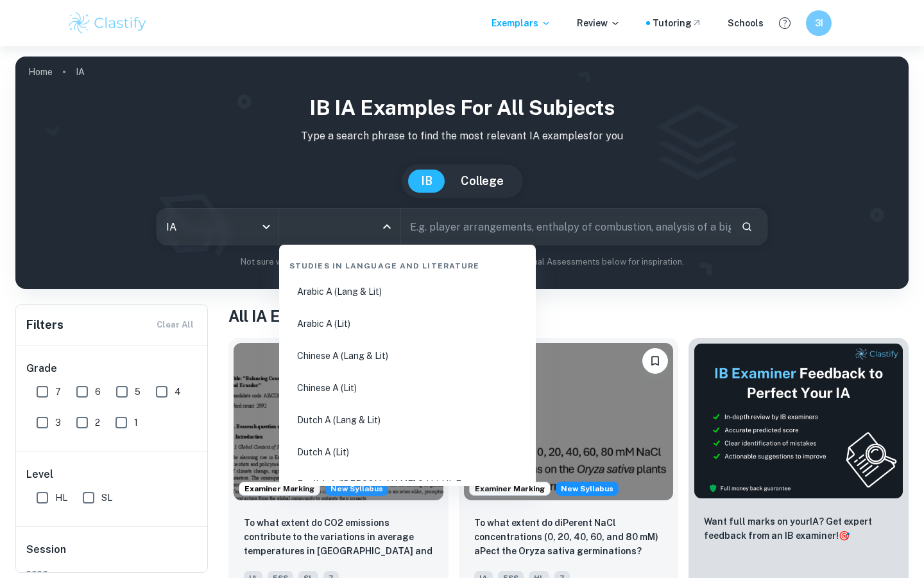  What do you see at coordinates (785, 23) in the screenshot?
I see `button: Help and Feedback` at bounding box center [785, 23].